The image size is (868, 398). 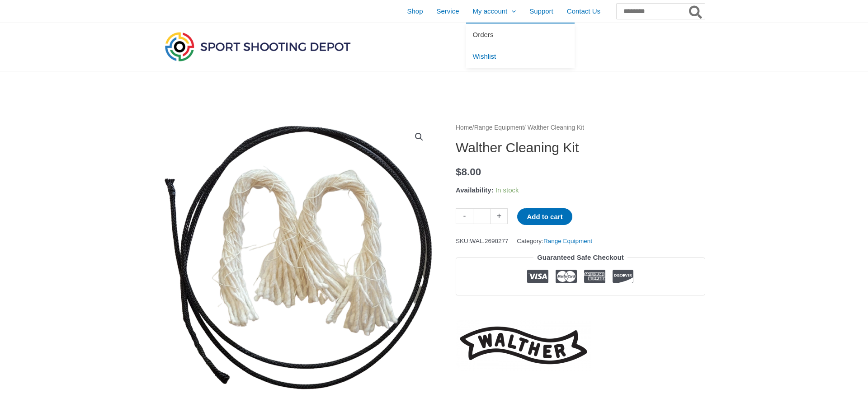 I want to click on input: Product quantity, so click(x=481, y=216).